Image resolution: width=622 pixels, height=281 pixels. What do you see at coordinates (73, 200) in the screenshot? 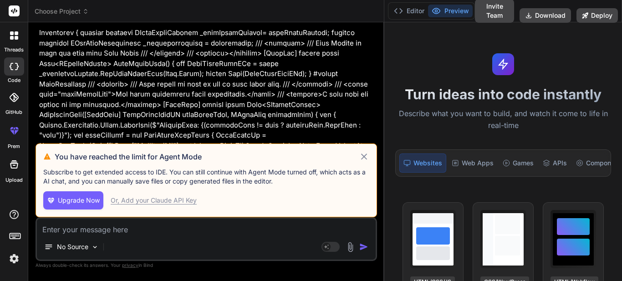
I see `button: Upgrade Now` at bounding box center [73, 200].